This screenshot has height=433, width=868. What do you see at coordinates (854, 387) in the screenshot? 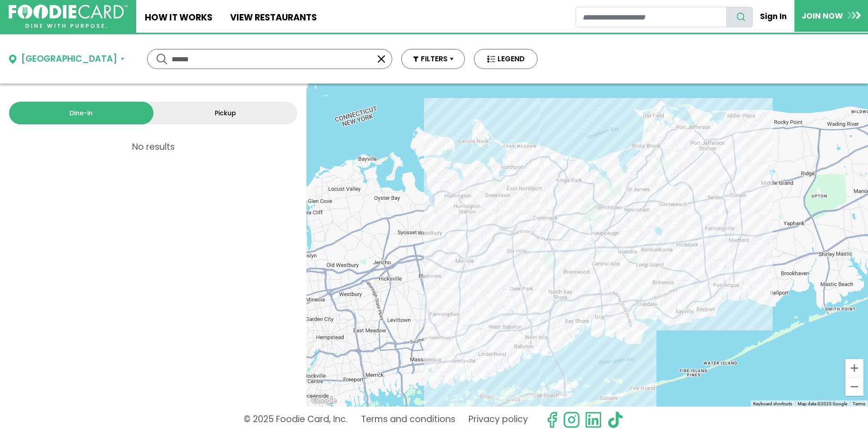
I see `button: Zoom out` at bounding box center [854, 387].